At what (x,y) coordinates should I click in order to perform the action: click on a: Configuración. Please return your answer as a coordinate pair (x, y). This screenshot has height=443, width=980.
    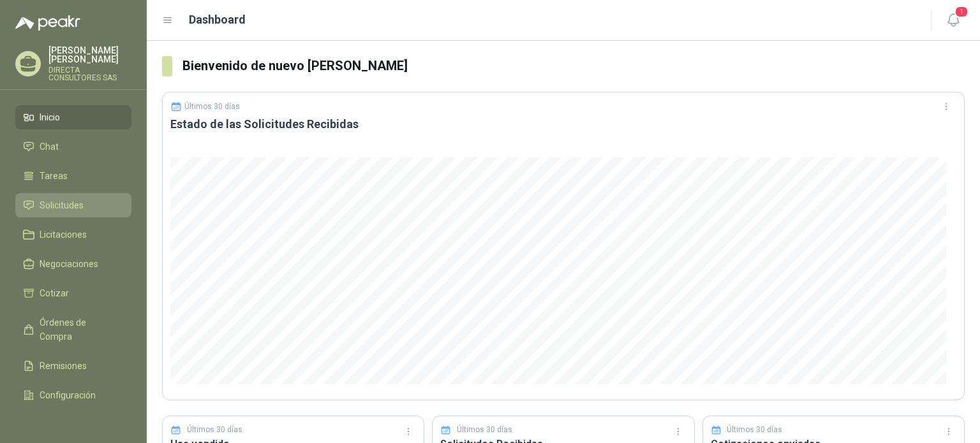
    Looking at the image, I should click on (74, 395).